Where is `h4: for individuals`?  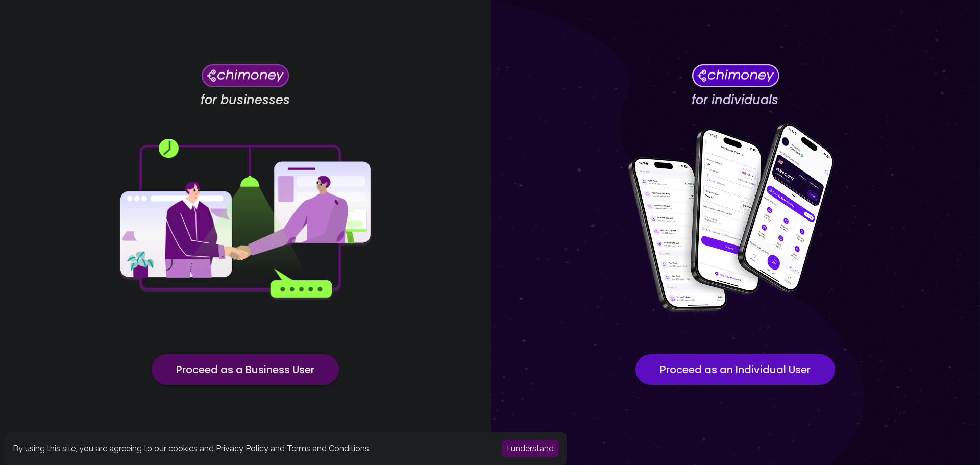 h4: for individuals is located at coordinates (735, 100).